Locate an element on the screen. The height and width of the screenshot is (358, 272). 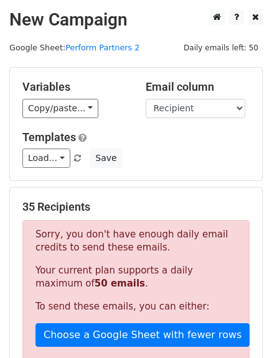
a: Choose a Google Sheet with fewer rows is located at coordinates (142, 335).